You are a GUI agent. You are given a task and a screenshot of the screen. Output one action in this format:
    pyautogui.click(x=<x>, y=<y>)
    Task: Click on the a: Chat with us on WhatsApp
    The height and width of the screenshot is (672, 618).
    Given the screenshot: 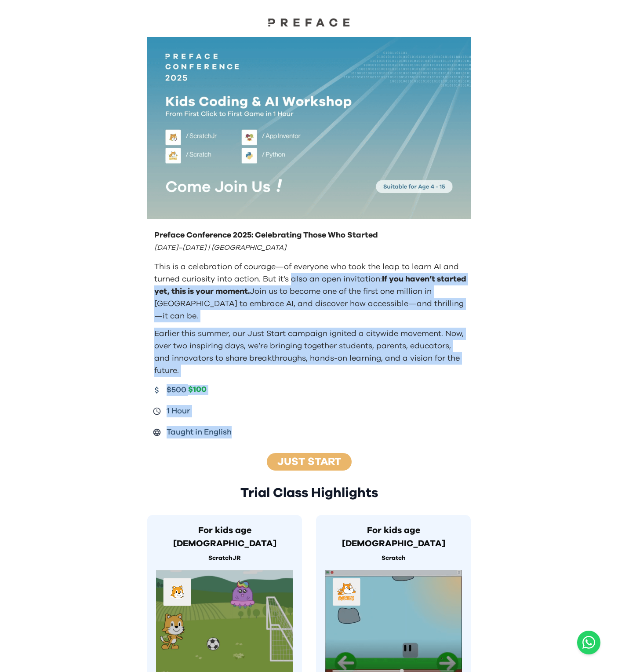 What is the action you would take?
    pyautogui.click(x=589, y=643)
    